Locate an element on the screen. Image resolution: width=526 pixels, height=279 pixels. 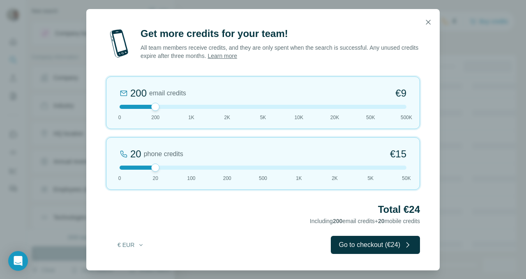
a: Learn more is located at coordinates (222, 56).